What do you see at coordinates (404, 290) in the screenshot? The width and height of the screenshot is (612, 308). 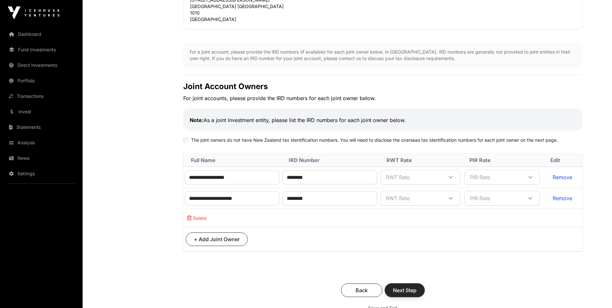 I see `button: Next Step` at bounding box center [404, 290].